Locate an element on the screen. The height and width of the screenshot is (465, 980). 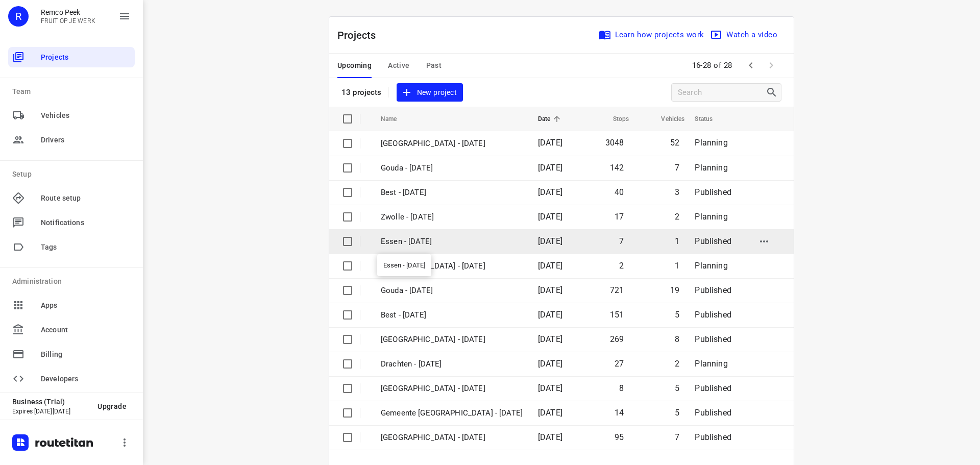
span: 721 is located at coordinates (617, 290).